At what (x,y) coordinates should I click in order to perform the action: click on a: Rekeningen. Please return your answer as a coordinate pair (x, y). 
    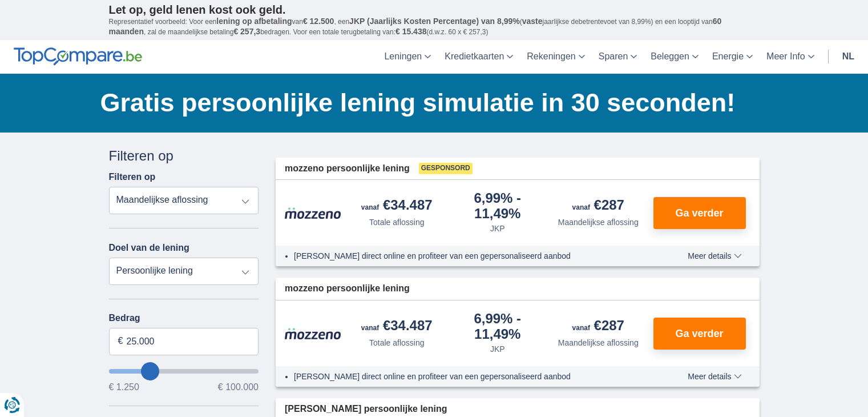
    Looking at the image, I should click on (555, 57).